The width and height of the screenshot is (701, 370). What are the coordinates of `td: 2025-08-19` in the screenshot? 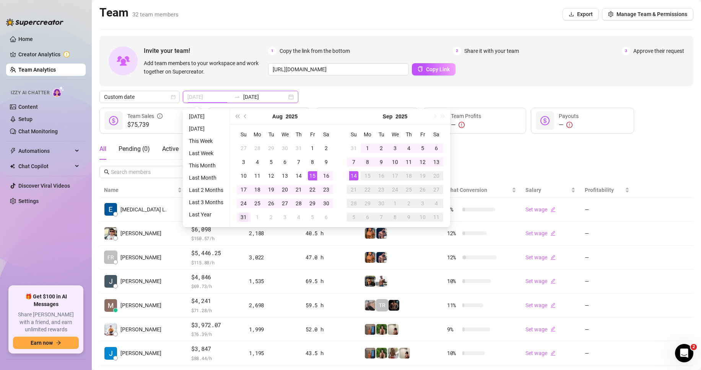 It's located at (271, 189).